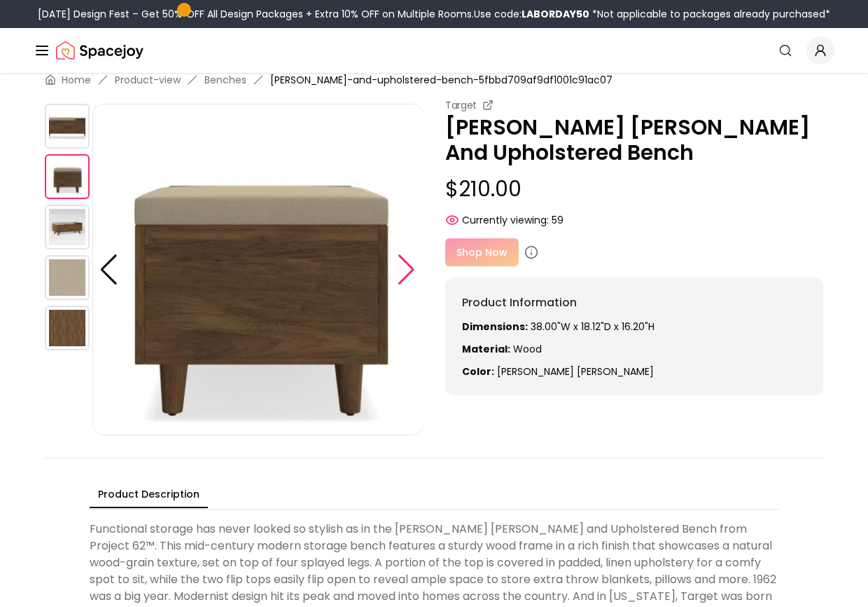 The height and width of the screenshot is (607, 868). I want to click on img: https://storage.googleapis.com/spacejoy-main/assets/5fbbd709af9df1001c91ac07/product_3_6pj4n9fa4c7l, so click(68, 278).